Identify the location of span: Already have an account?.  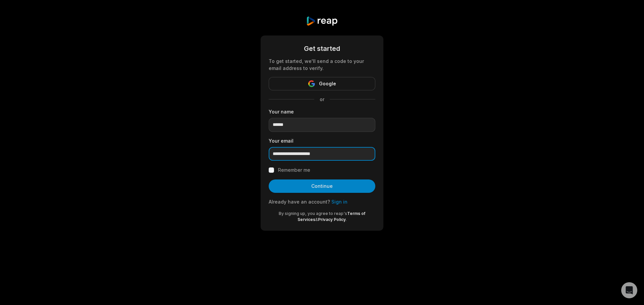
(299, 201).